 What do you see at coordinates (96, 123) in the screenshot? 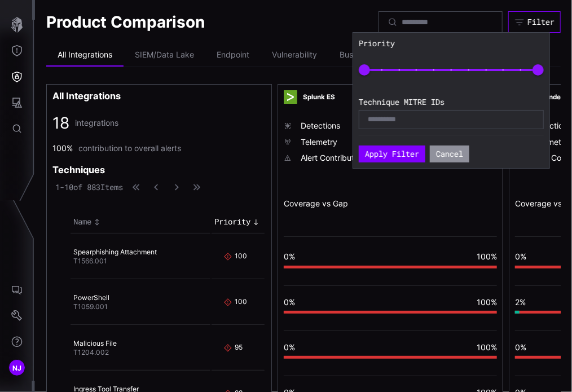
I see `span: integrations` at bounding box center [96, 123].